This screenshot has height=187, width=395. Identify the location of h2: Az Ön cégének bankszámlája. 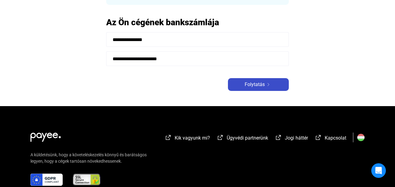
(198, 22).